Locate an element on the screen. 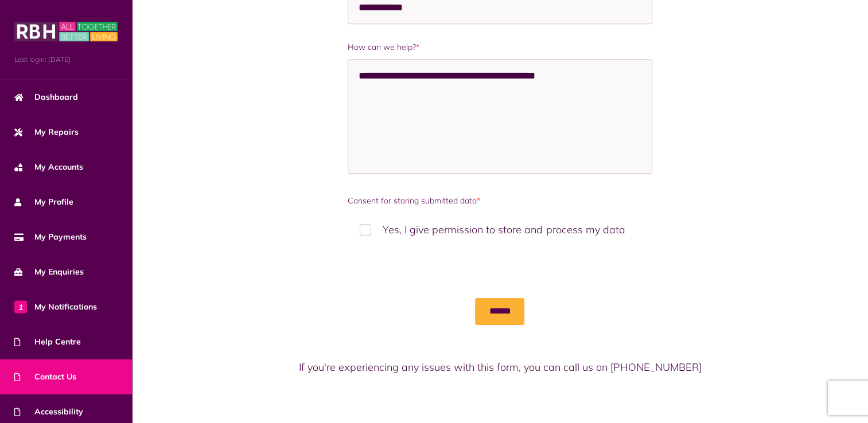 The height and width of the screenshot is (423, 868). span: Contact Us is located at coordinates (46, 377).